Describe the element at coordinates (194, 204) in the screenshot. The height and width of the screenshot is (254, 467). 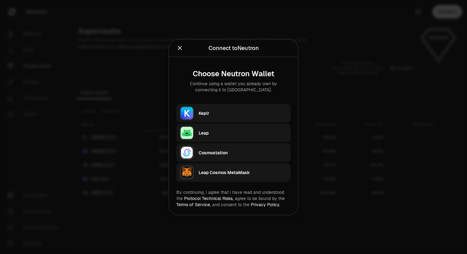
I see `a: Terms of Service,` at that location.